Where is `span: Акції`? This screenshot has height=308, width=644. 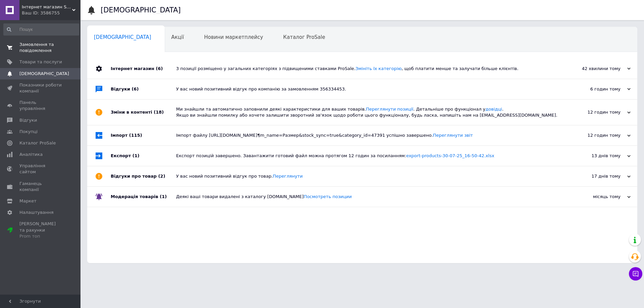 span: Акції is located at coordinates (178, 37).